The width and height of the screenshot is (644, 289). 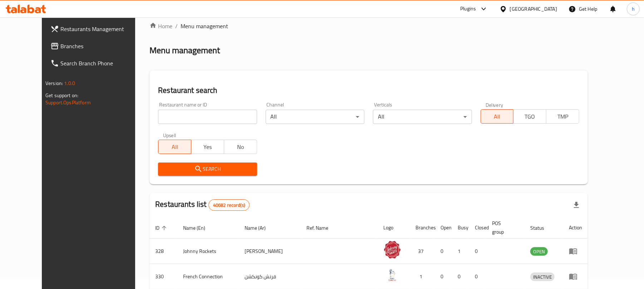 What do you see at coordinates (208, 147) in the screenshot?
I see `span: Yes` at bounding box center [208, 147].